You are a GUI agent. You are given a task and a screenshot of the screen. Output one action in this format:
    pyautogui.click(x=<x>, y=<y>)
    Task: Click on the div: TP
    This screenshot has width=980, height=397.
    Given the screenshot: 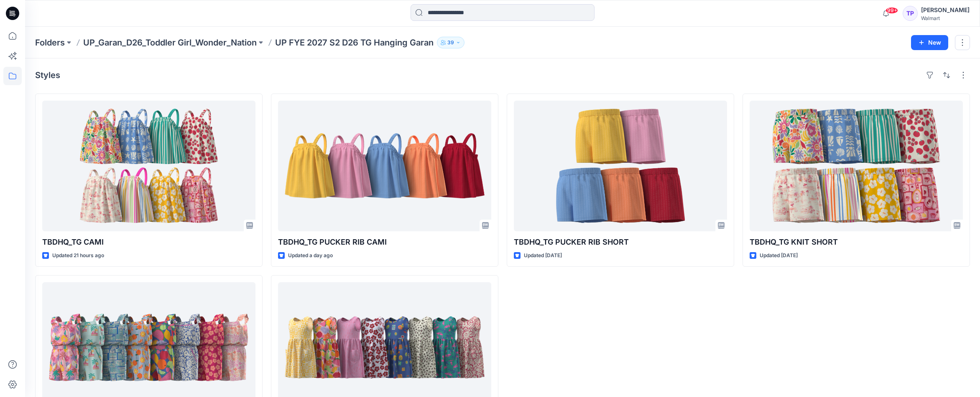 What is the action you would take?
    pyautogui.click(x=910, y=14)
    